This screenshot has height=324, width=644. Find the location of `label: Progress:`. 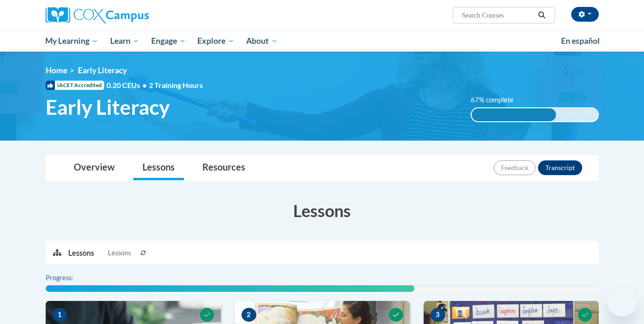

label: Progress: is located at coordinates (72, 278).